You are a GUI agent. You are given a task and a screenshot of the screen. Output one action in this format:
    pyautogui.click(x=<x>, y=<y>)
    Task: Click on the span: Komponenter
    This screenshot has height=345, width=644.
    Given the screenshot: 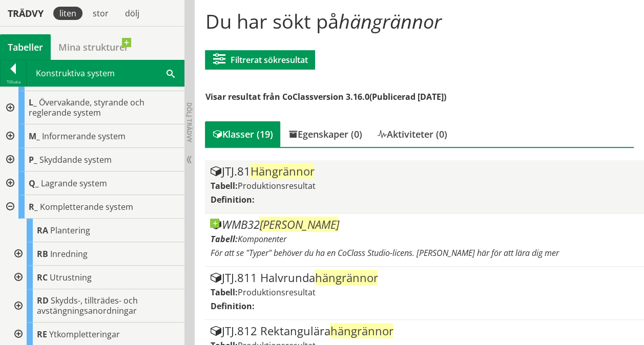 What is the action you would take?
    pyautogui.click(x=261, y=239)
    